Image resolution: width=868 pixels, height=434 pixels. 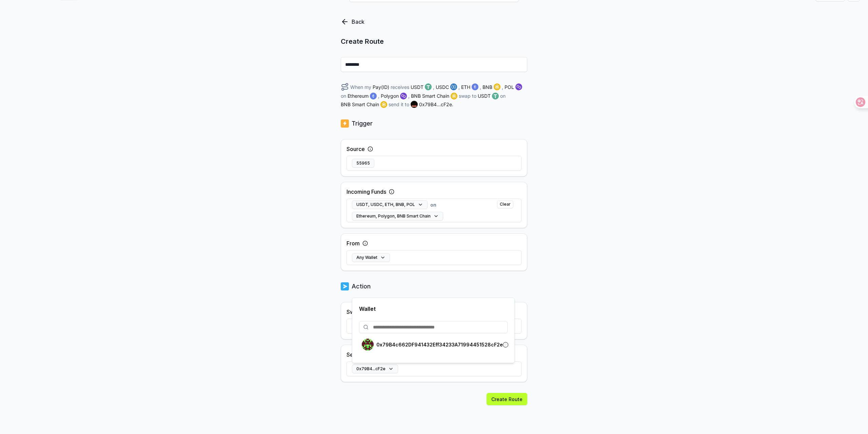 I want to click on span: POL, so click(x=509, y=87).